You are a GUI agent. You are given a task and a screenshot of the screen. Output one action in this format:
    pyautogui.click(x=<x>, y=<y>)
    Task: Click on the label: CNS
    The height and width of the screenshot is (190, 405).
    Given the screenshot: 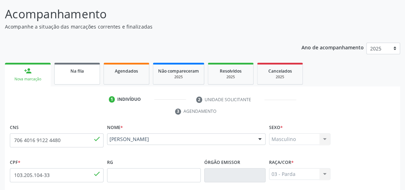 What is the action you would take?
    pyautogui.click(x=14, y=127)
    